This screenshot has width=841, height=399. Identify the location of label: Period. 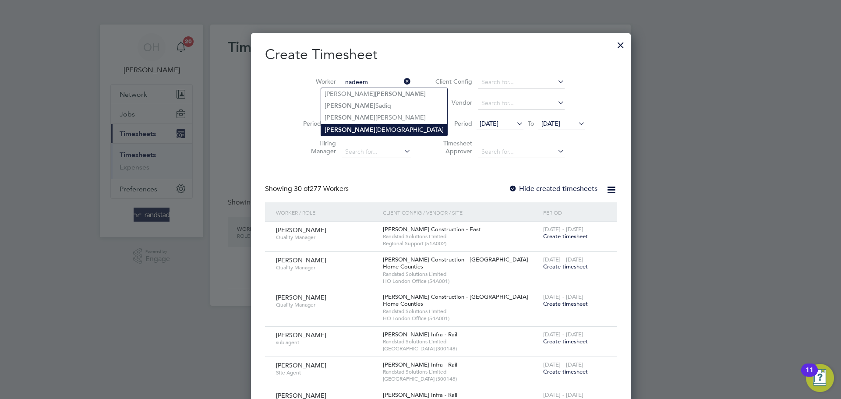
(452, 124).